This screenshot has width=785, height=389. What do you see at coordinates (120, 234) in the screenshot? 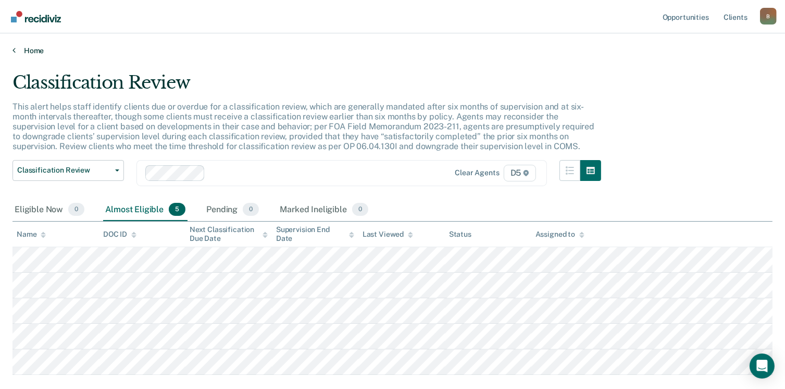
I see `div: DOC ID` at bounding box center [120, 234].